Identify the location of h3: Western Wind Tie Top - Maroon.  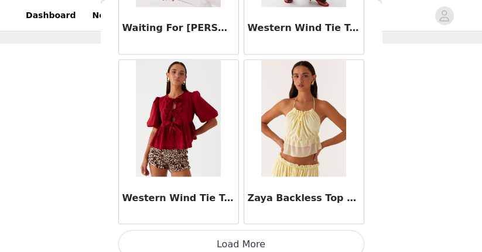
(178, 198).